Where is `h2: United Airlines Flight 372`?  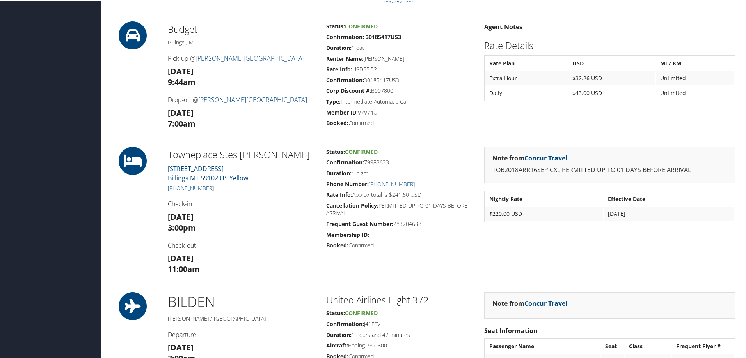
h2: United Airlines Flight 372 is located at coordinates (399, 300).